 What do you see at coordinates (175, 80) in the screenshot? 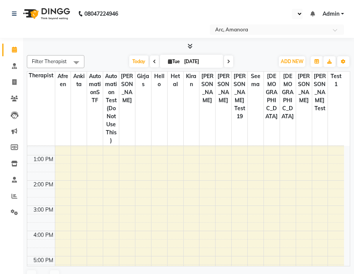
I see `span: Hetal` at bounding box center [175, 80].